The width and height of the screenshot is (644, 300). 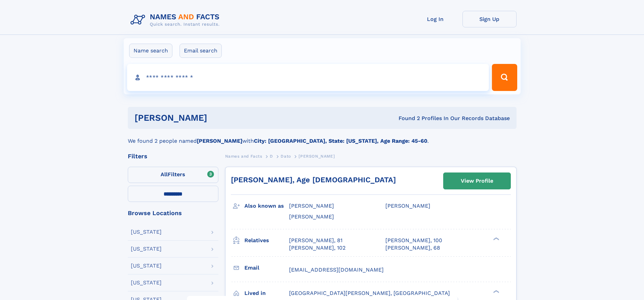 I want to click on a: Names and Facts, so click(x=244, y=156).